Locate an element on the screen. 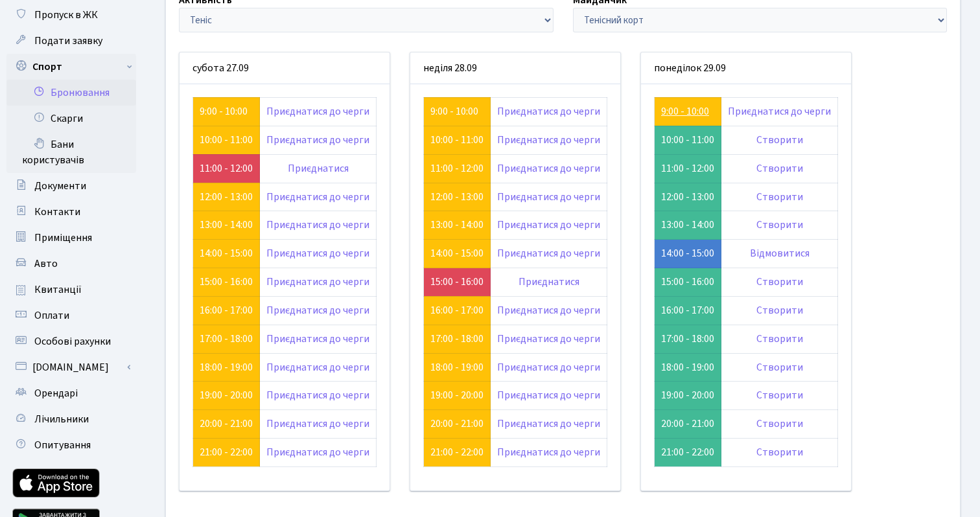 This screenshot has width=980, height=517. td: 16:00 - 17:00 is located at coordinates (688, 310).